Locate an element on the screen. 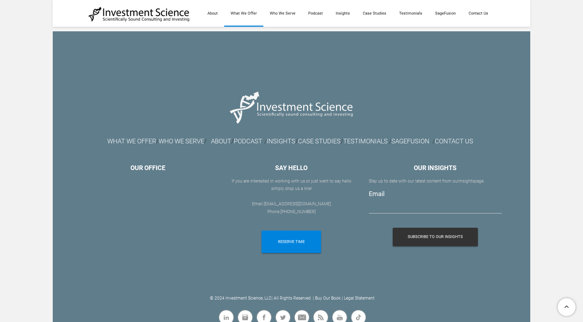 This screenshot has width=583, height=322. font: Stay up to date with our latest content from our page. is located at coordinates (427, 181).